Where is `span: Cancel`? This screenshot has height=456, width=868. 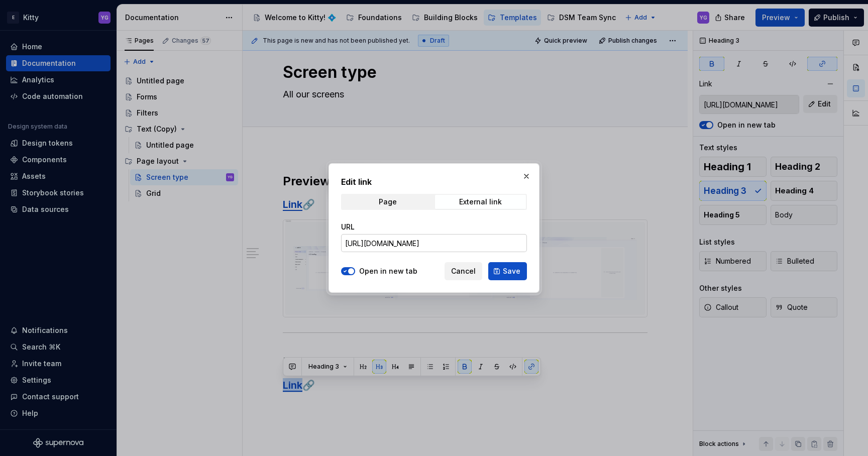
span: Cancel is located at coordinates (463, 271).